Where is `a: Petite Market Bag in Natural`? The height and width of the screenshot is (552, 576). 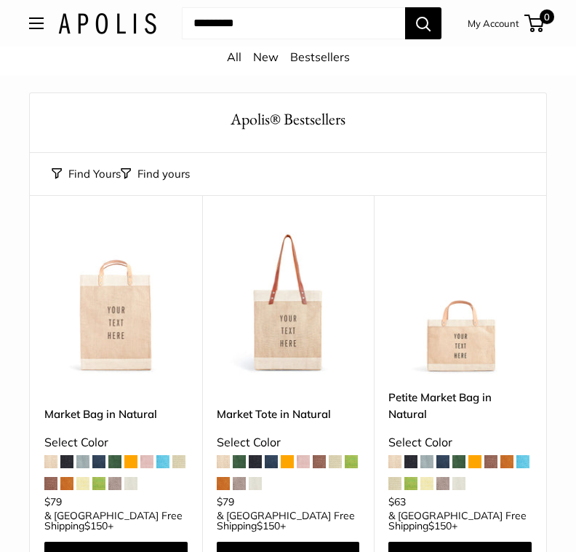
a: Petite Market Bag in Natural is located at coordinates (460, 405).